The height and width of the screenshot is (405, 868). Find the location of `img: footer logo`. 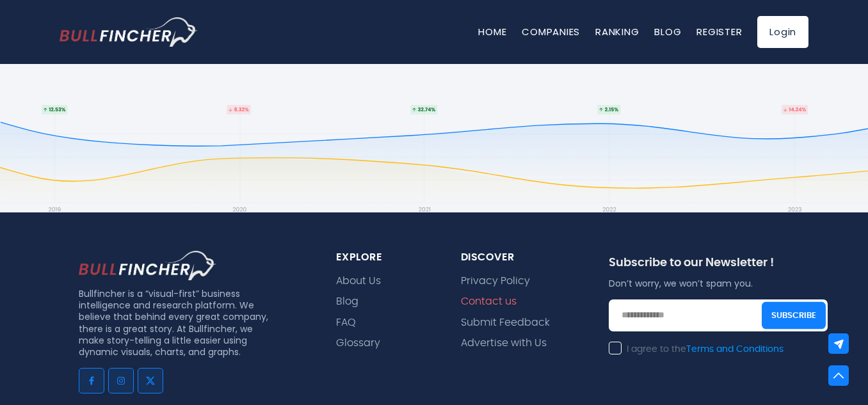

img: footer logo is located at coordinates (147, 266).